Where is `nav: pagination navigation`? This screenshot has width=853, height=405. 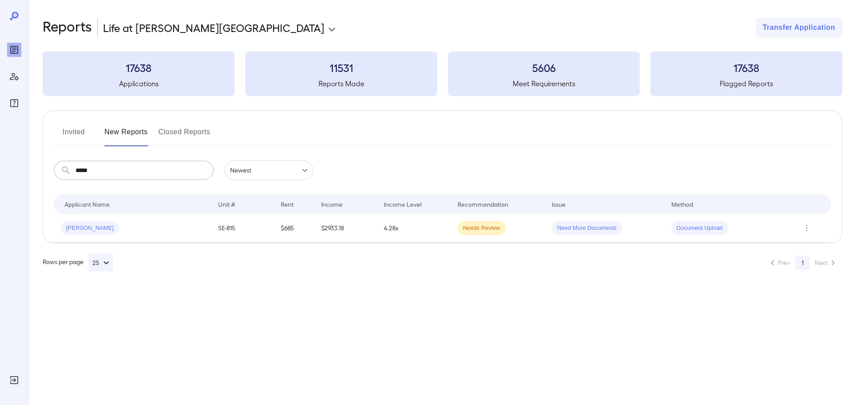 nav: pagination navigation is located at coordinates (803, 263).